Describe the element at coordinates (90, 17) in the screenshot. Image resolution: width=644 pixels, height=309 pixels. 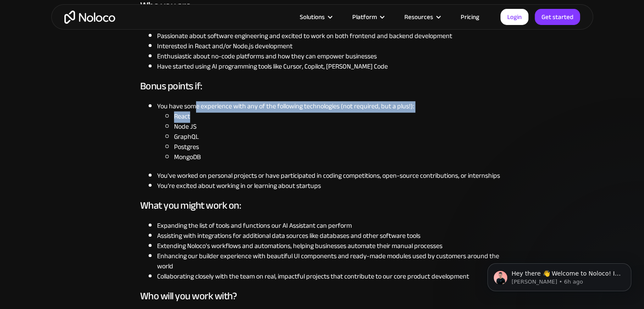
I see `a: home` at that location.